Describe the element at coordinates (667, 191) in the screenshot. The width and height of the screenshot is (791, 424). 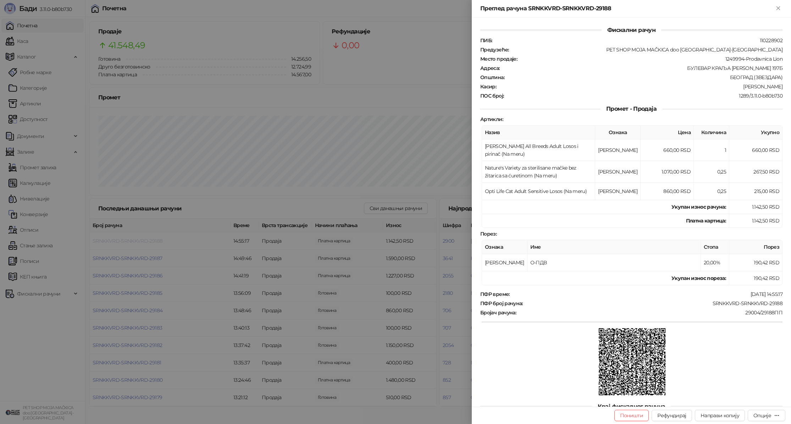
I see `td: 860,00 RSD` at that location.